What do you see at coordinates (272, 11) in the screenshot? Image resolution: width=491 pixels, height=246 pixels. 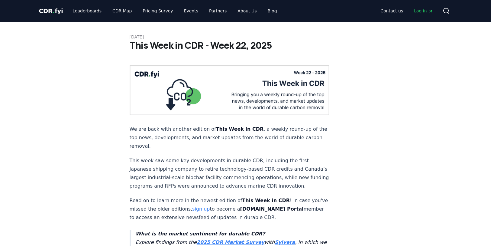 I see `a: Blog` at bounding box center [272, 11].